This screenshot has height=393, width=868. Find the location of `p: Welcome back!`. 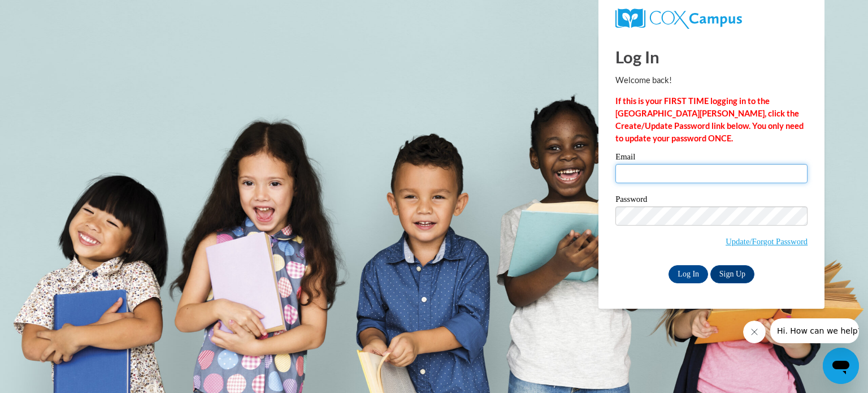

p: Welcome back! is located at coordinates (711, 80).